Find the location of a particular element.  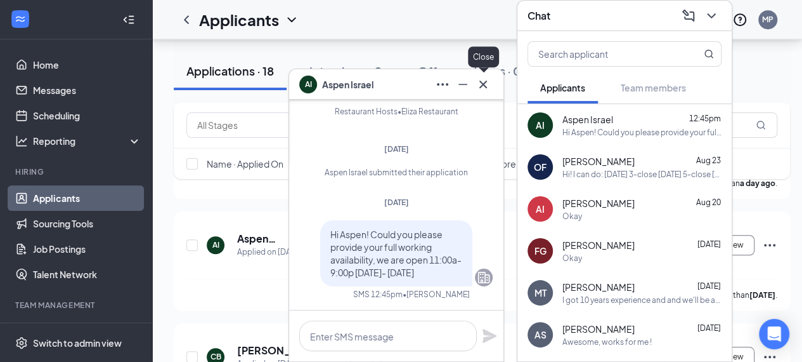

div: Hi Aspen! Could you please provide your full working availability, we are open 11:00a-9:00p [DATE... is located at coordinates (642, 132).